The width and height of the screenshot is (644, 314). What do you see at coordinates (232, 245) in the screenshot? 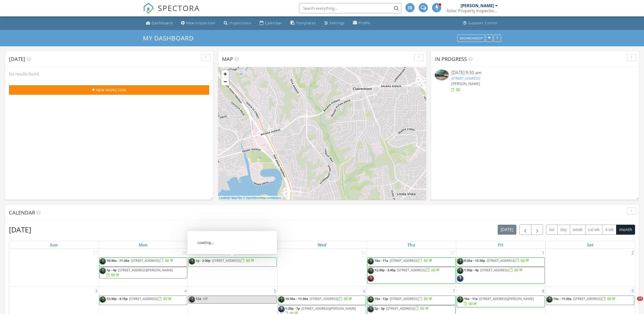
I see `a: Tuesday` at bounding box center [232, 245].